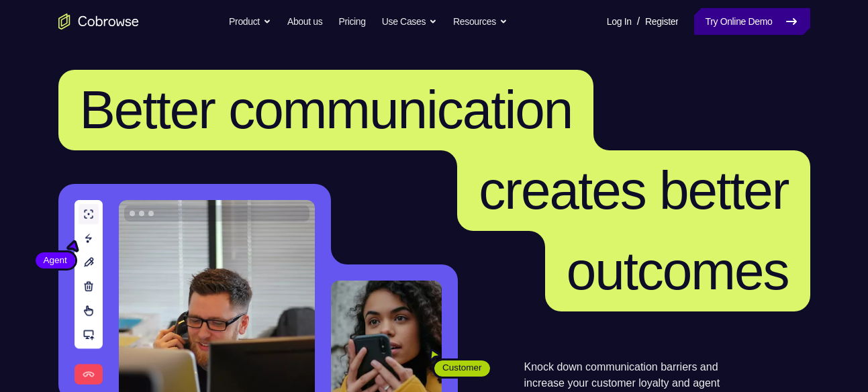  What do you see at coordinates (250, 21) in the screenshot?
I see `button: Product` at bounding box center [250, 21].